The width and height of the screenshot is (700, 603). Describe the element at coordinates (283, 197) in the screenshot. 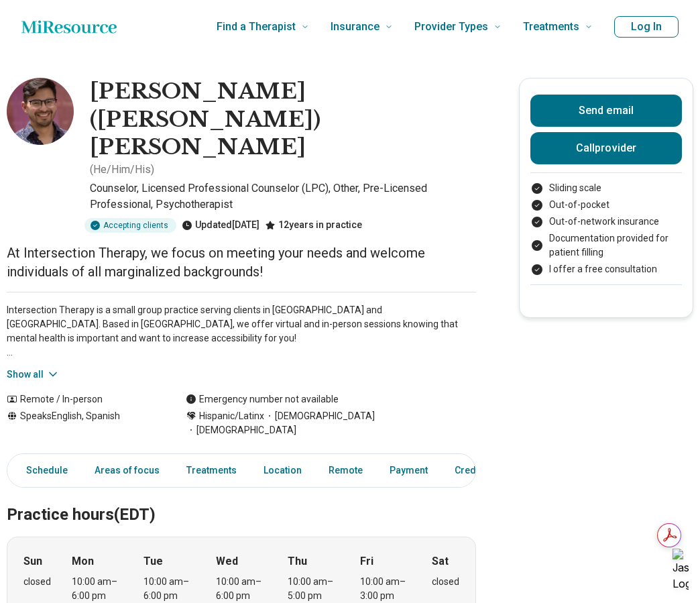

I see `p: Counselor, Licensed Professional Counselor (LPC), Other, Pre-Licensed Professional, Psychotherapist` at that location.